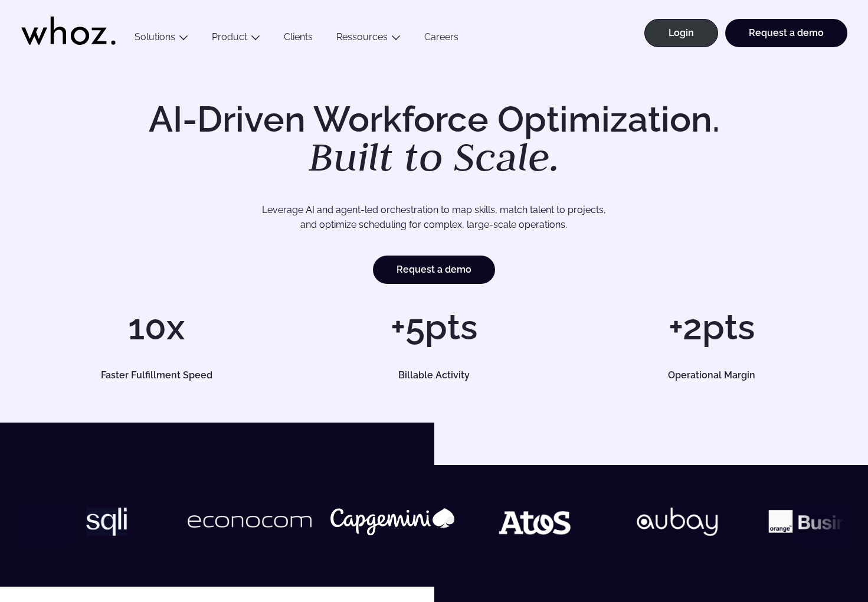  Describe the element at coordinates (434, 139) in the screenshot. I see `h1: AI-Driven Workforce Optimization.` at that location.